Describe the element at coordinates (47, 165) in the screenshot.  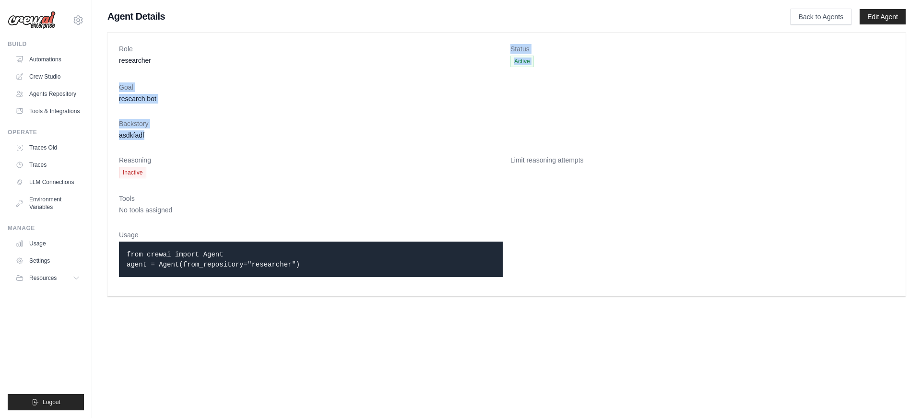
I see `a: Traces` at that location.